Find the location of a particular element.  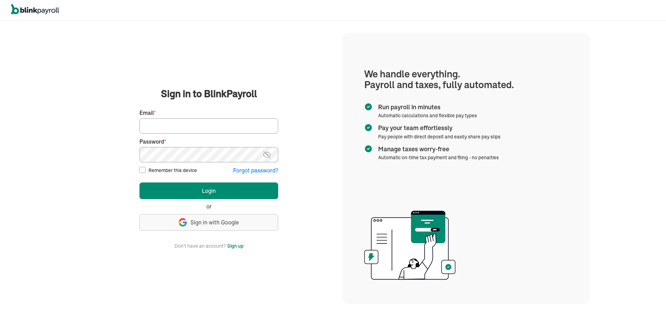

span: Sign in to BlinkPayroll is located at coordinates (209, 94).